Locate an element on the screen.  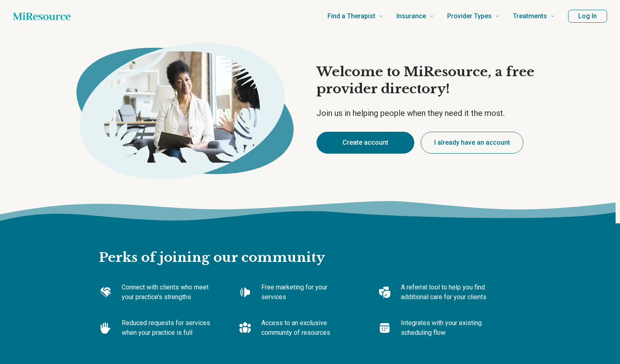
p: Access to an exclusive community of resources is located at coordinates (307, 328).